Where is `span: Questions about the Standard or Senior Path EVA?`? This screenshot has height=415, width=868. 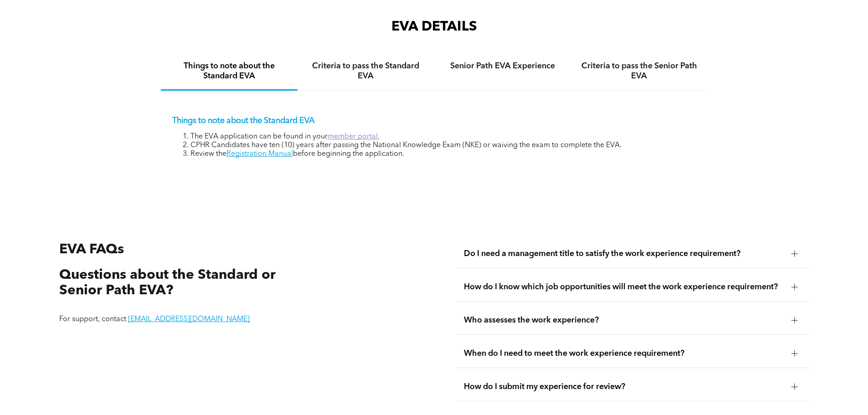
span: Questions about the Standard or Senior Path EVA? is located at coordinates (167, 283).